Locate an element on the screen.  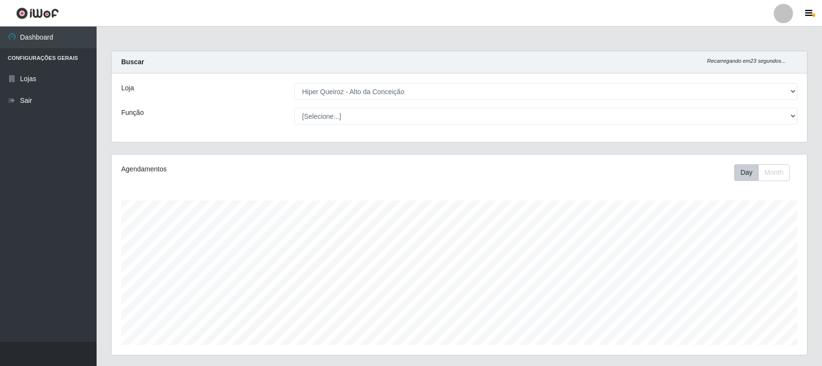
div: First group is located at coordinates (762, 172).